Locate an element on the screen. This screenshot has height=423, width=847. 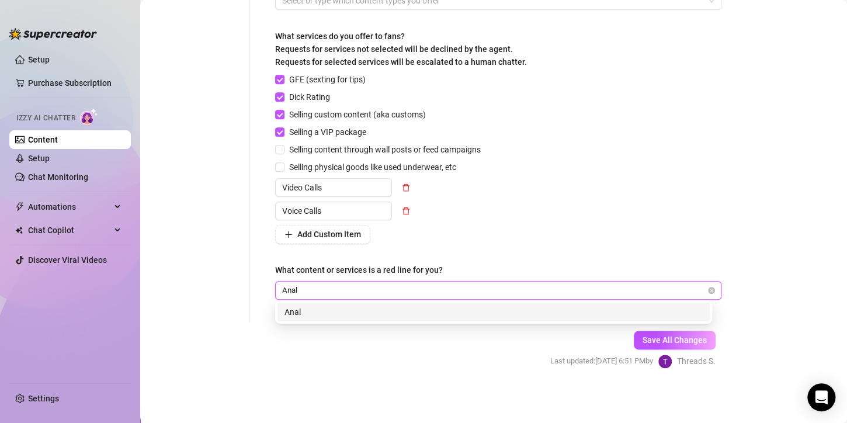
span: Selling a VIP package is located at coordinates (328, 132).